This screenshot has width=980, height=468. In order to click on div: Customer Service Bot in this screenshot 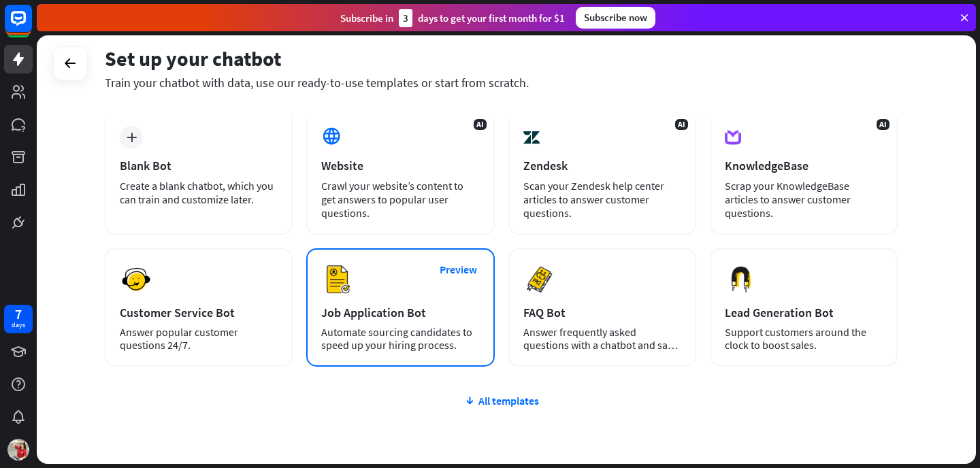, I will do `click(198, 312)`.